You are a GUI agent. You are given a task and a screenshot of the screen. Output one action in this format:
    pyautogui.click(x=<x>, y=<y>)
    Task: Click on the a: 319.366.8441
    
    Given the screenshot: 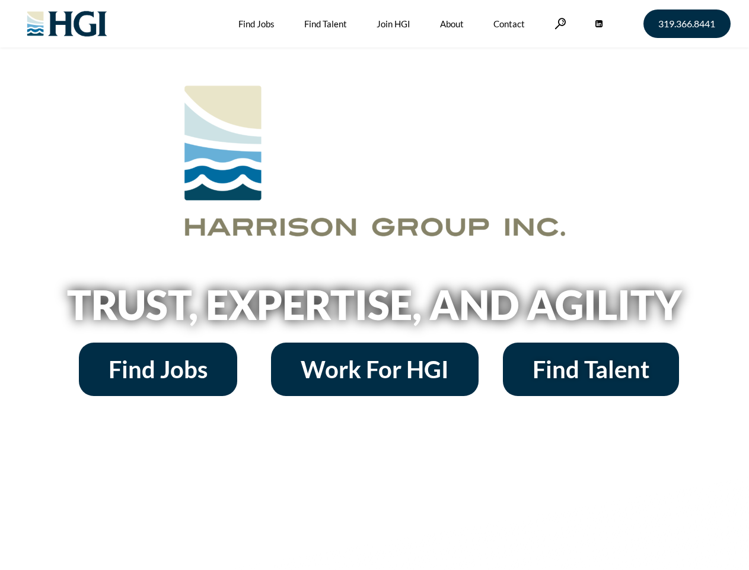 What is the action you would take?
    pyautogui.click(x=687, y=24)
    